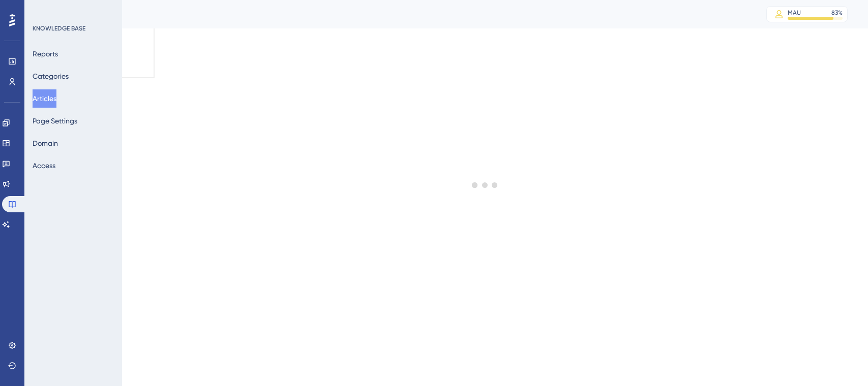 The image size is (868, 386). Describe the element at coordinates (59, 29) in the screenshot. I see `div: KNOWLEDGE BASE` at that location.